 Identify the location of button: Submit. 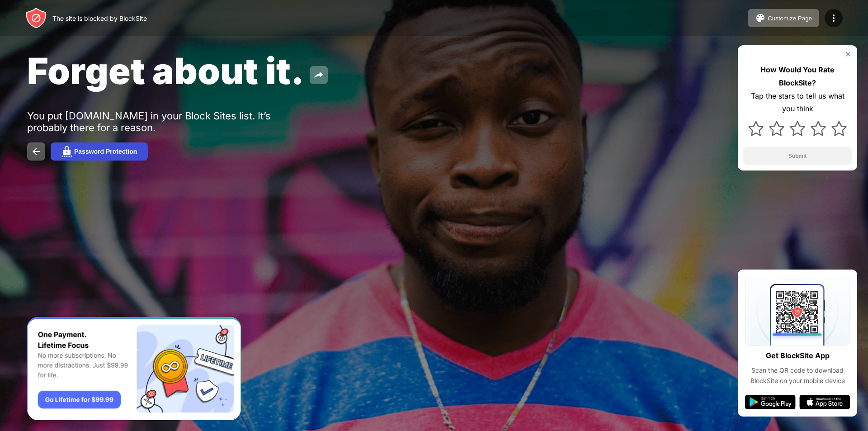
(798, 156).